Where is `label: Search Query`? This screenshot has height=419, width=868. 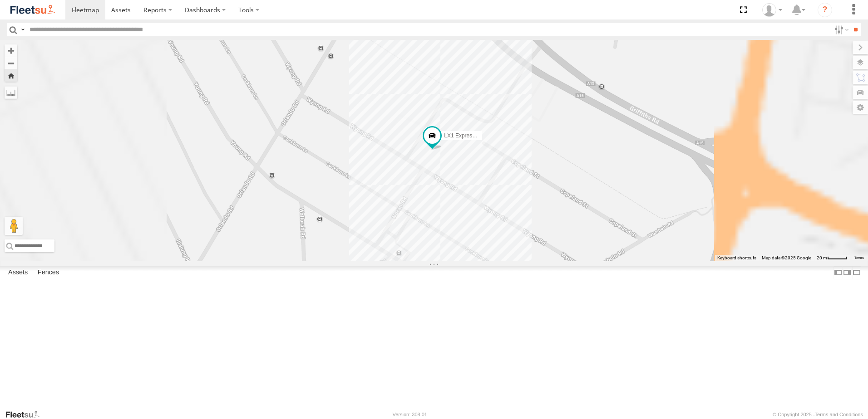 label: Search Query is located at coordinates (23, 29).